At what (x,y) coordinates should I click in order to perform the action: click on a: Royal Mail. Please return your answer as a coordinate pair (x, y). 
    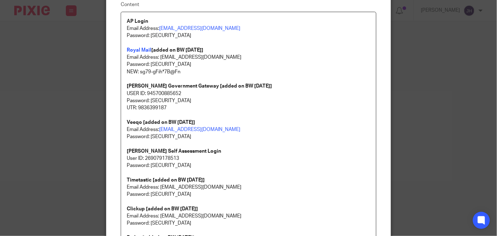
    Looking at the image, I should click on (139, 50).